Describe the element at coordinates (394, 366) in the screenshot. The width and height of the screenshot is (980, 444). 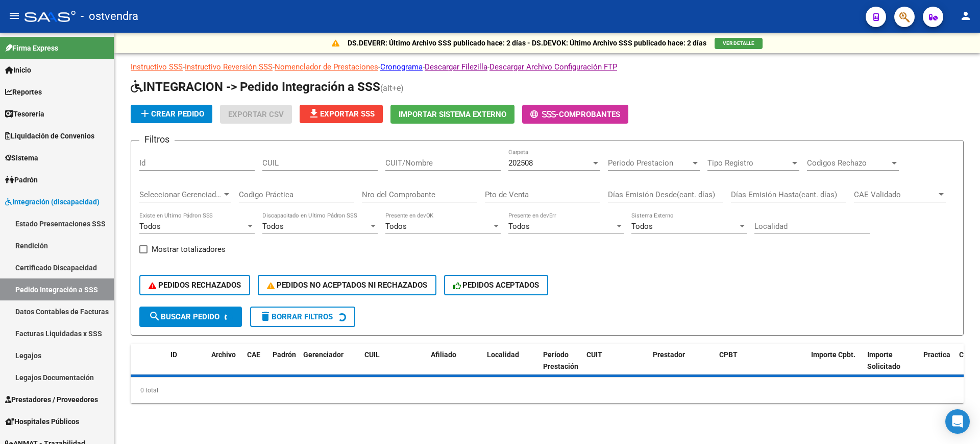
I see `datatable-header-cell: CUIL` at that location.